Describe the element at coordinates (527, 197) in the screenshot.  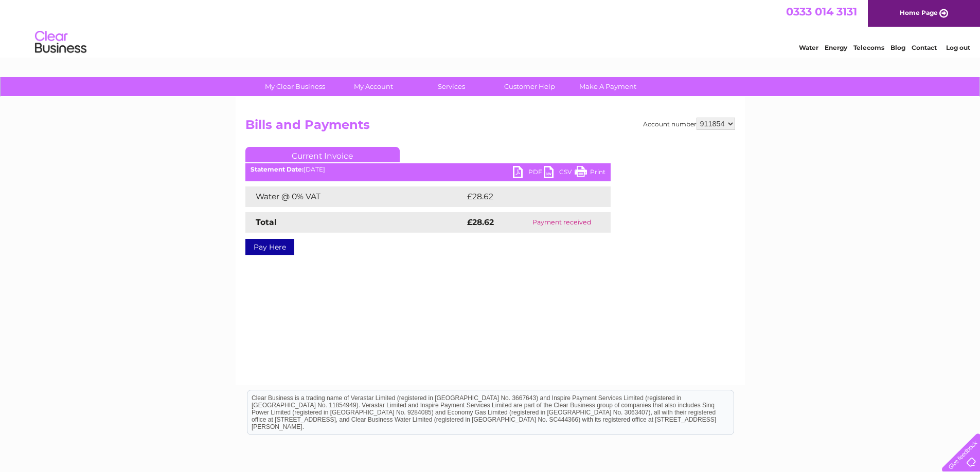
I see `td: £28.62` at that location.